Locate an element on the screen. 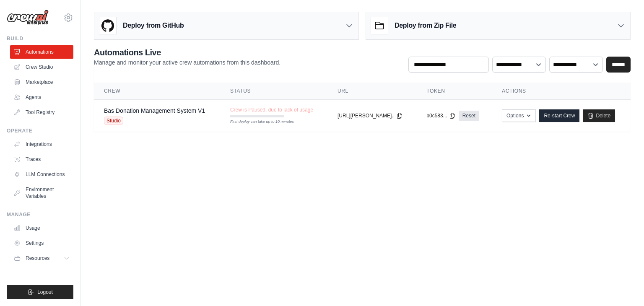  th: URL is located at coordinates (372, 91).